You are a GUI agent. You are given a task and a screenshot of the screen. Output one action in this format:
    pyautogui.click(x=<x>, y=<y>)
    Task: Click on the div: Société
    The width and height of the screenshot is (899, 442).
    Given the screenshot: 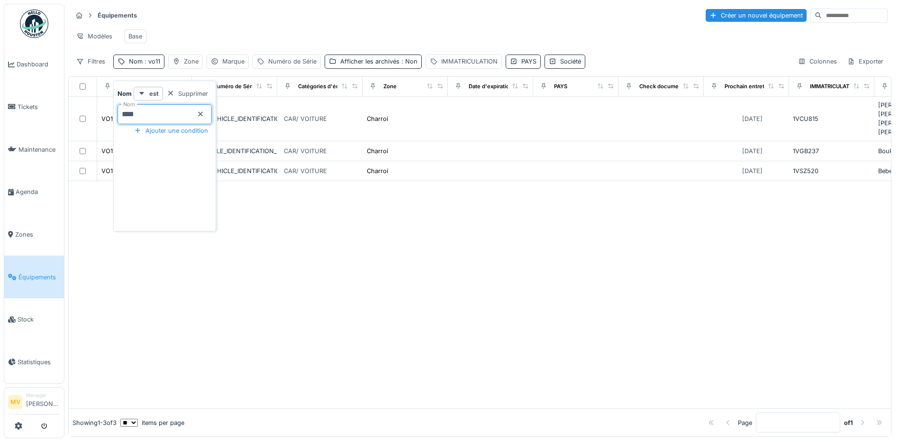 What is the action you would take?
    pyautogui.click(x=571, y=61)
    